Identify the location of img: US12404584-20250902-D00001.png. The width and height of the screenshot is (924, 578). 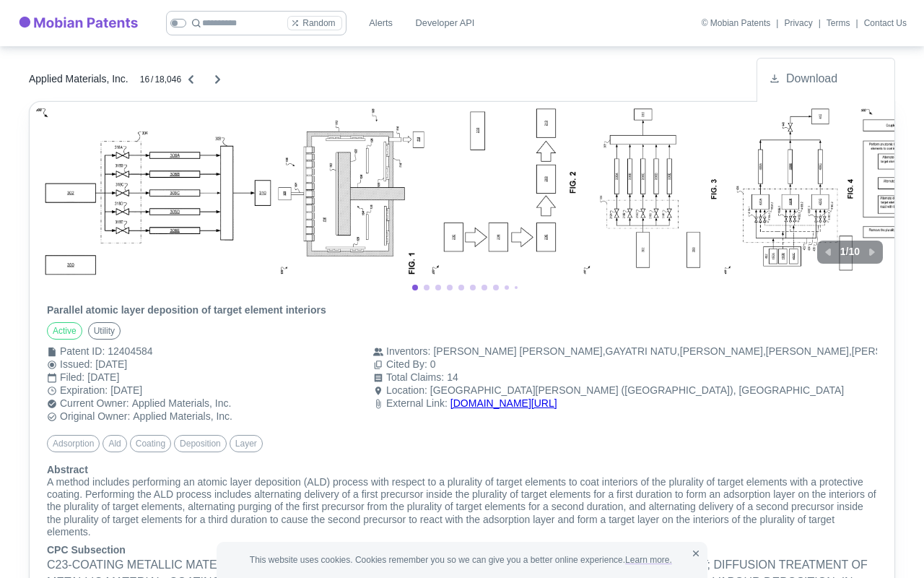
(351, 191).